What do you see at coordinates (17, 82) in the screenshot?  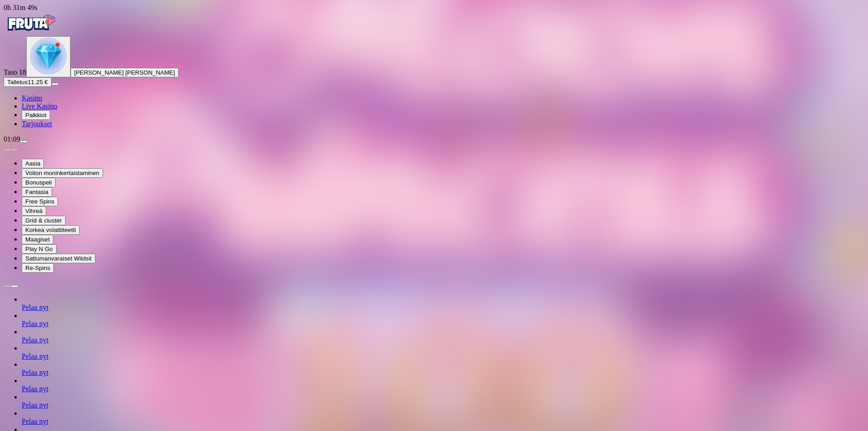 I see `span: Talletus` at bounding box center [17, 82].